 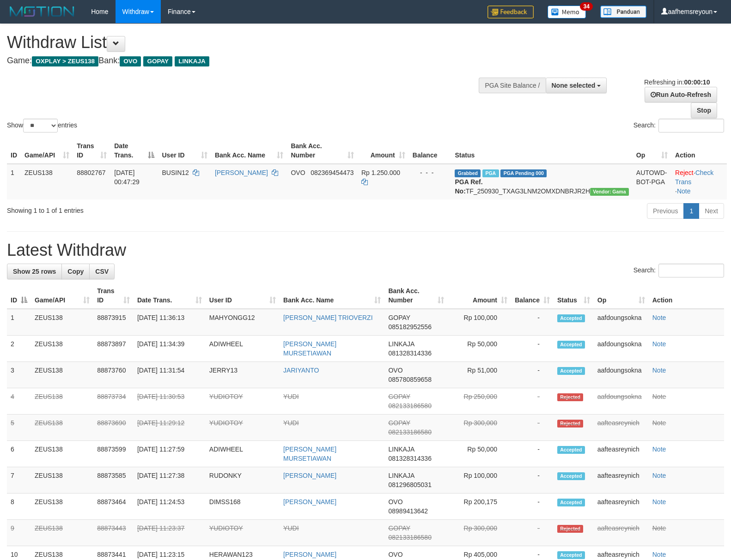 I want to click on td: ADIWHEEL, so click(x=243, y=349).